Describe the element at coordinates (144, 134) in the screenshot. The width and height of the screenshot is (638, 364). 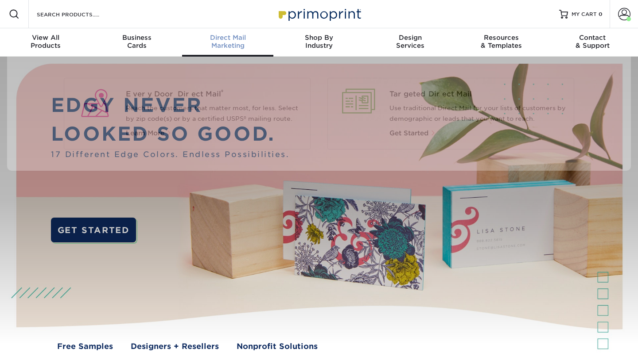
I see `span: Learn More` at that location.